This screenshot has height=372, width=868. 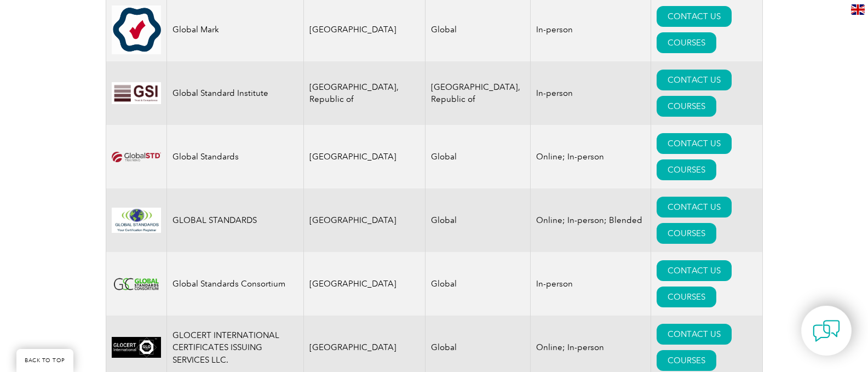 I want to click on img: 49030bbf-2278-ea11-a811-000d3ae11abd-logo.png, so click(x=137, y=284).